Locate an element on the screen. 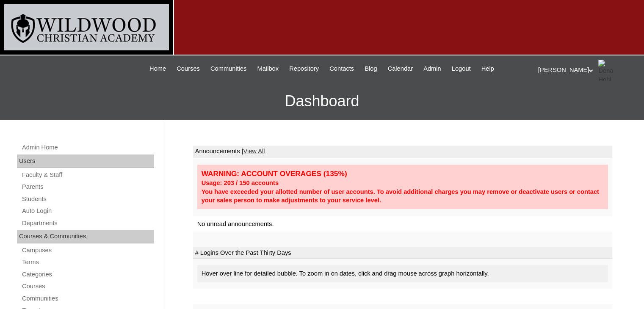 The width and height of the screenshot is (644, 309). span: Help is located at coordinates (488, 68).